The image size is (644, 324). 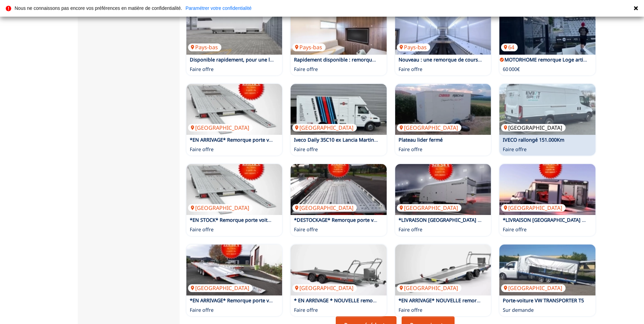 I want to click on a: IVECO rallongé 151.000Km, so click(x=533, y=140).